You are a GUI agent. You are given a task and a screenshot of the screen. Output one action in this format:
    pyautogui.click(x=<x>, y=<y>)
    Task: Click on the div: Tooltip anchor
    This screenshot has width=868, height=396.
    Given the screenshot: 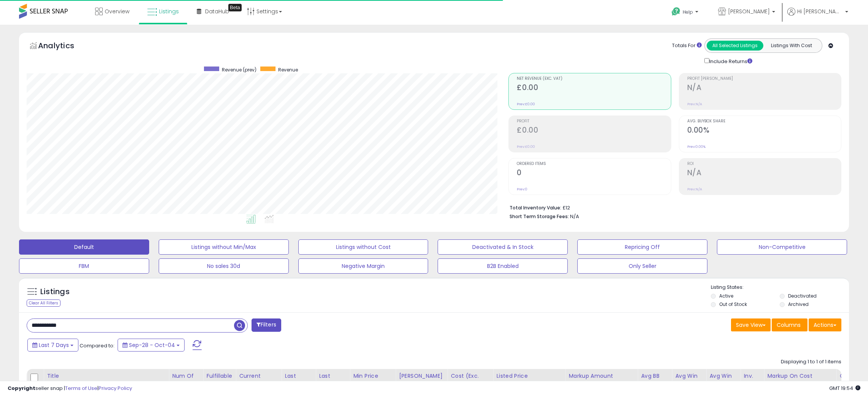 What is the action you would take?
    pyautogui.click(x=235, y=7)
    